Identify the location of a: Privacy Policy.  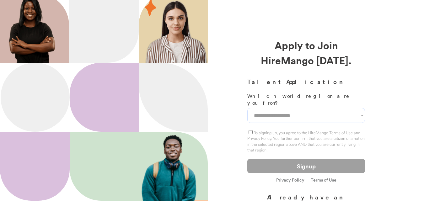
(290, 180).